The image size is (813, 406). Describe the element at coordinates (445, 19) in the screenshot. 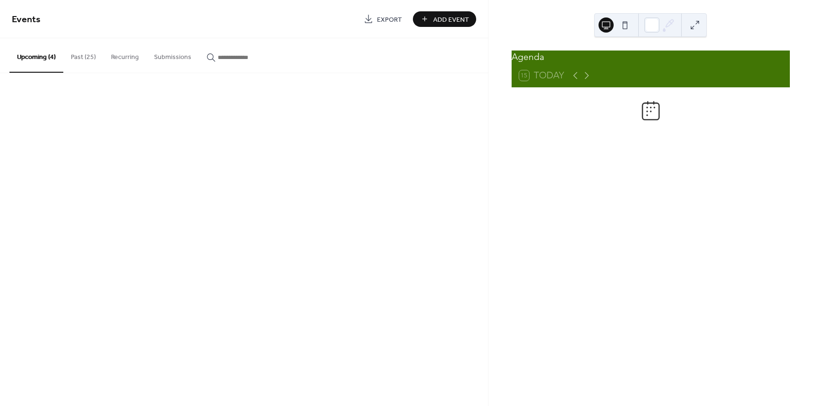

I see `button: Add Event` at that location.